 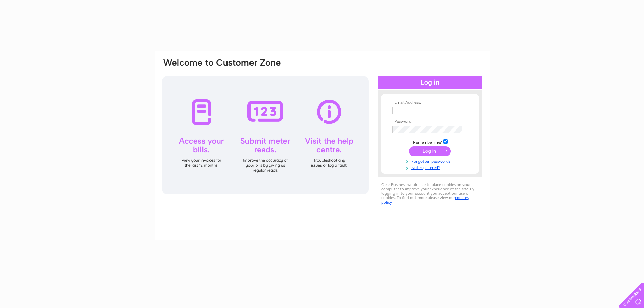 What do you see at coordinates (424, 200) in the screenshot?
I see `a: cookies policy` at bounding box center [424, 200].